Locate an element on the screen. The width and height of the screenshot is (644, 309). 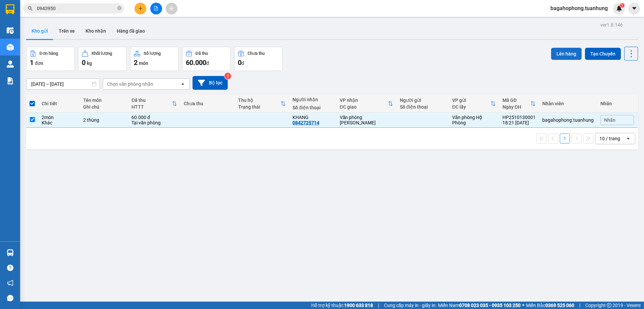
div: Số lượng is located at coordinates (152, 54).